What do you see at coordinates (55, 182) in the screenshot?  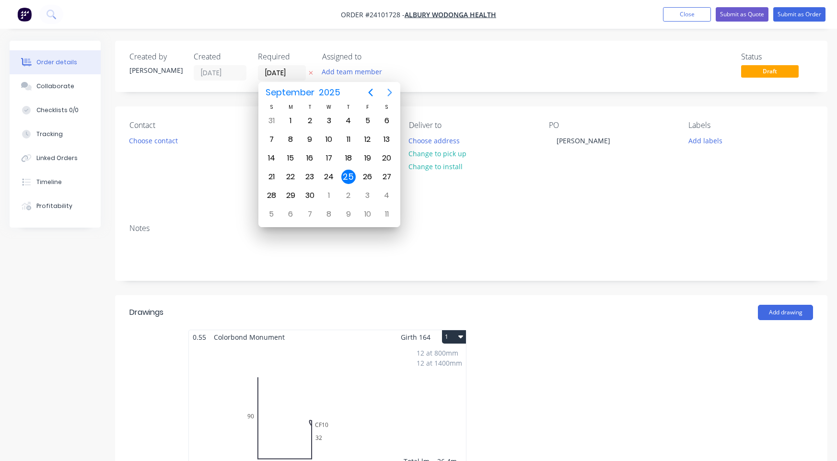 I see `button: Timeline` at bounding box center [55, 182].